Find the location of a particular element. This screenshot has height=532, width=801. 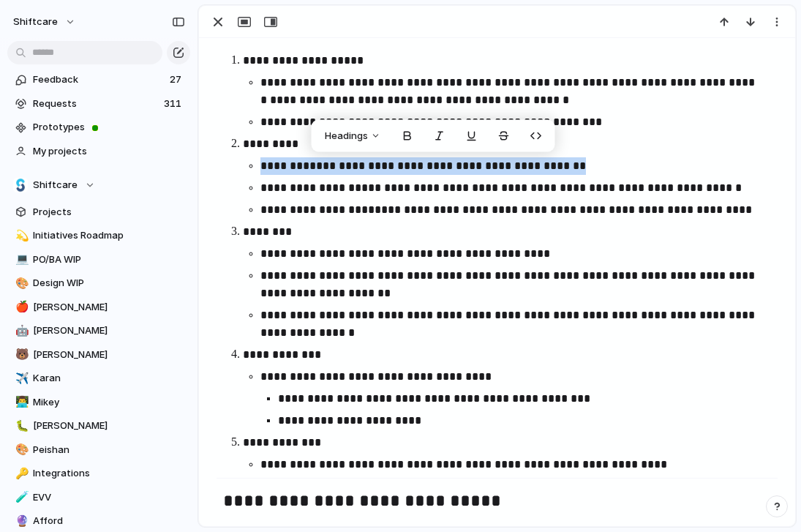

div: 🔑Integrations is located at coordinates (99, 474).